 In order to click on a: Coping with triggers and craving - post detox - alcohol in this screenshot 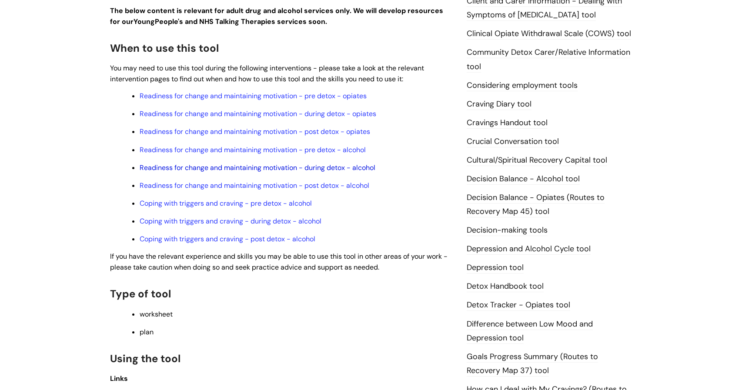, I will do `click(228, 239)`.